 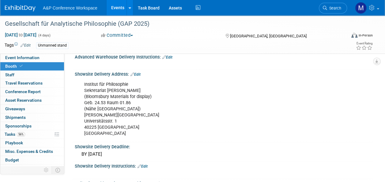 What do you see at coordinates (12, 160) in the screenshot?
I see `span: Budget` at bounding box center [12, 160].